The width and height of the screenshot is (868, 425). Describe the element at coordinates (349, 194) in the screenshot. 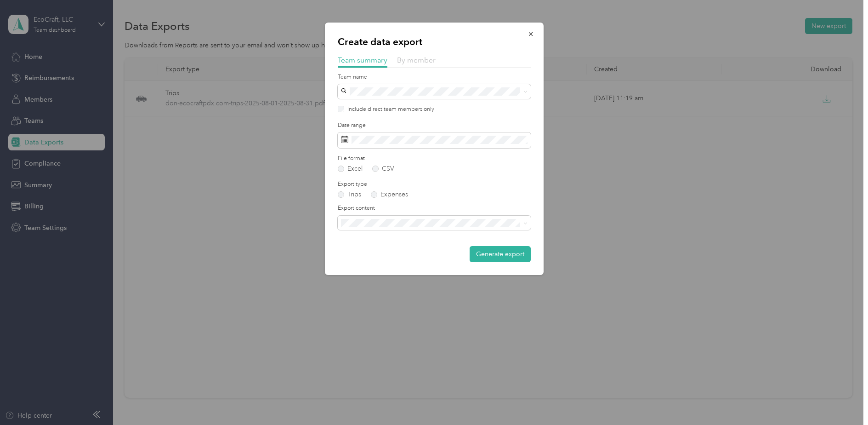

I see `label: Trips` at that location.